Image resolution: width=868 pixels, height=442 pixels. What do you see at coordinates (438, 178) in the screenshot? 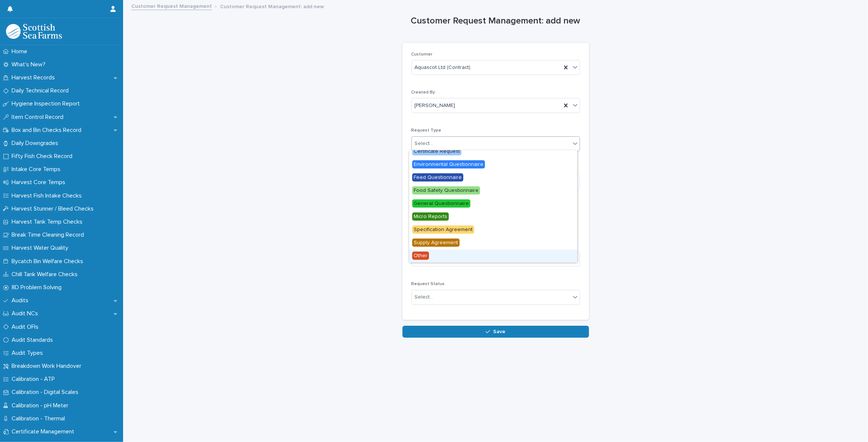
I see `span: Feed Questionnaire` at bounding box center [438, 178].